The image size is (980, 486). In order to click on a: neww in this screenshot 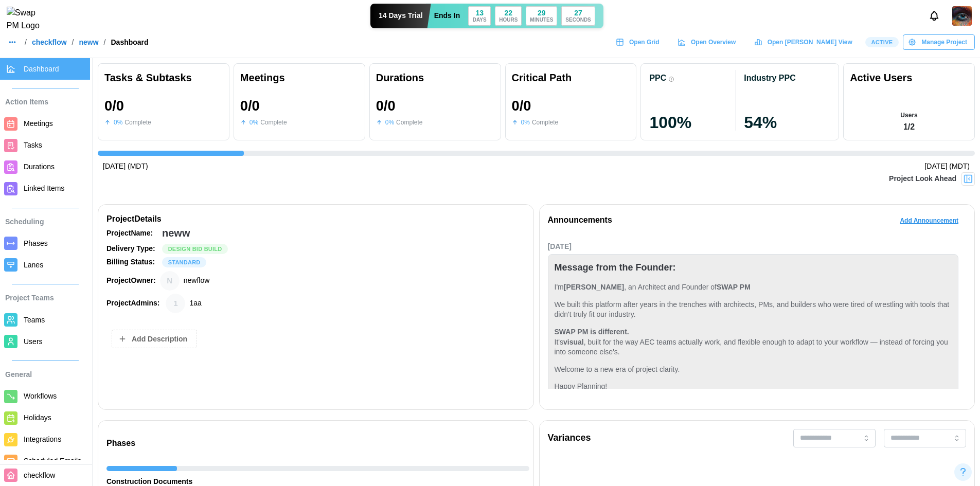, I will do `click(88, 42)`.